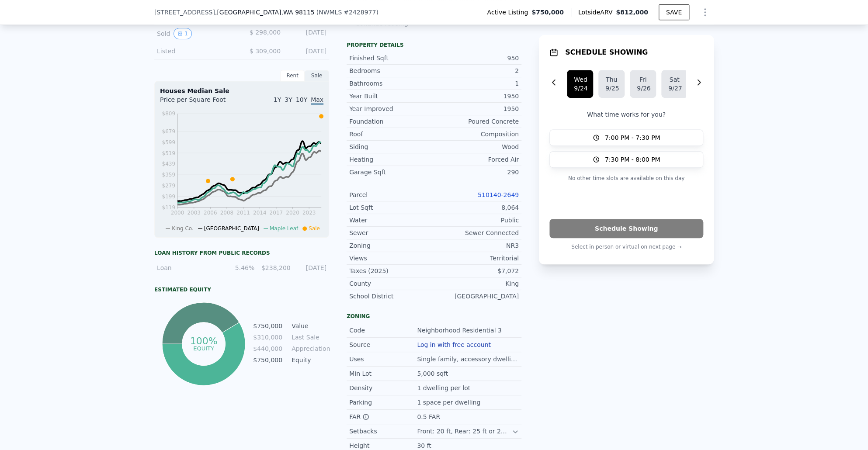 This screenshot has width=868, height=450. Describe the element at coordinates (392, 283) in the screenshot. I see `div: County` at that location.